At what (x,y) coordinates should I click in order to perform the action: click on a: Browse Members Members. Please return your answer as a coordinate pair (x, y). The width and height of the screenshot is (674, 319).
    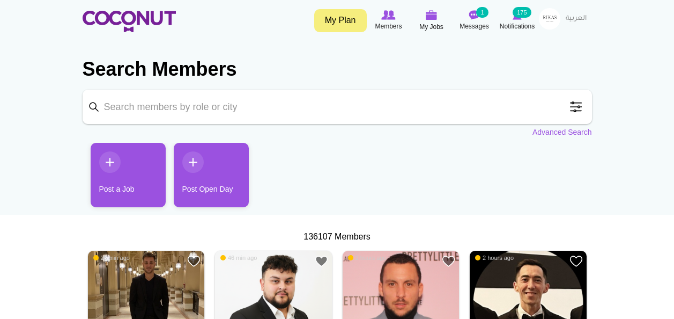
    Looking at the image, I should click on (389, 20).